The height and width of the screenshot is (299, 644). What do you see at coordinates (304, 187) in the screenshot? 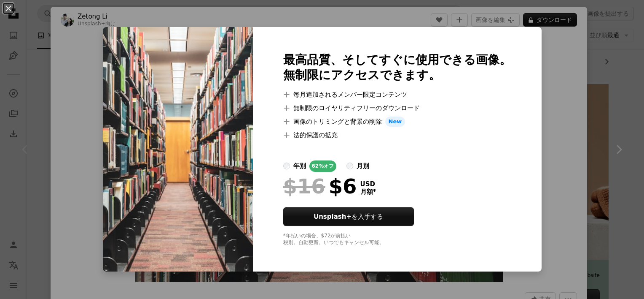
I see `span: $16` at bounding box center [304, 187].